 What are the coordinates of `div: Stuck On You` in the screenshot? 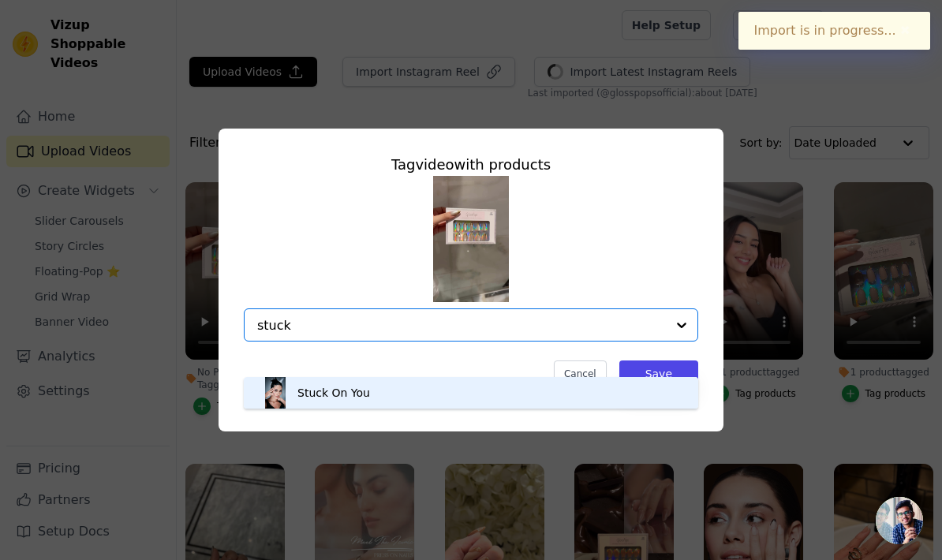 It's located at (334, 393).